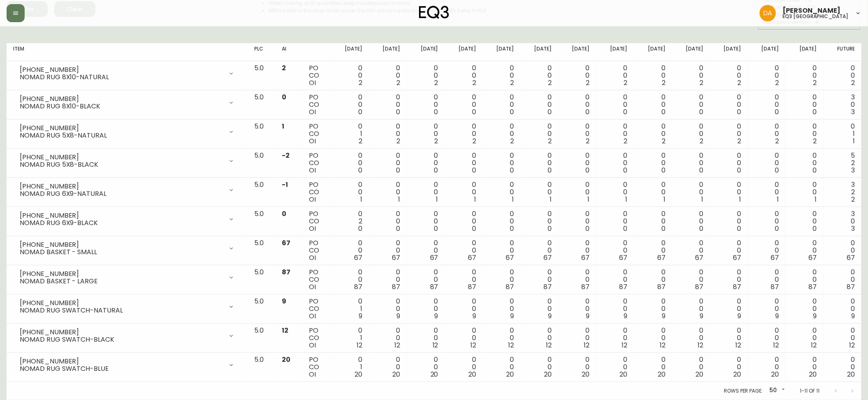 The width and height of the screenshot is (868, 400). What do you see at coordinates (121, 135) in the screenshot?
I see `div: NOMAD RUG 5X8-NATURAL` at bounding box center [121, 135].